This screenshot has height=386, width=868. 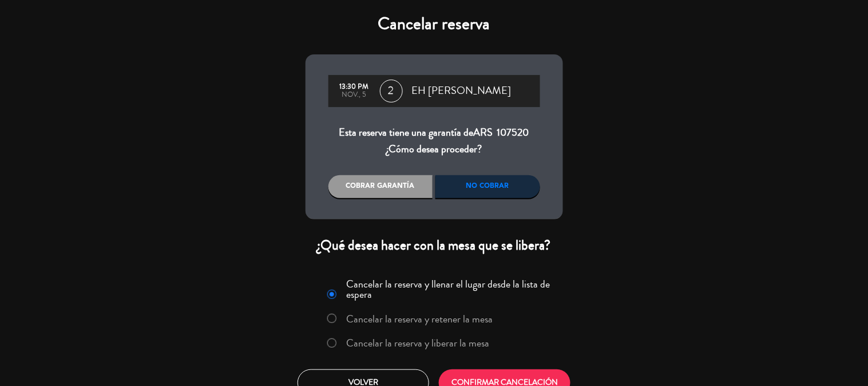 What do you see at coordinates (434, 141) in the screenshot?
I see `div: Esta reserva tiene una garantía de ¿Cómo desea proceder?` at bounding box center [434, 141].